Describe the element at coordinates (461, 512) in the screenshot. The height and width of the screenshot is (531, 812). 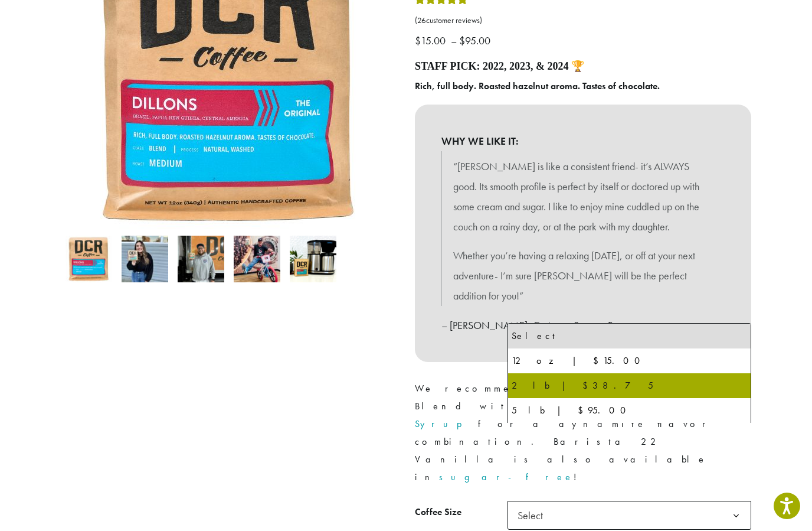
I see `label: Coffee Size` at that location.